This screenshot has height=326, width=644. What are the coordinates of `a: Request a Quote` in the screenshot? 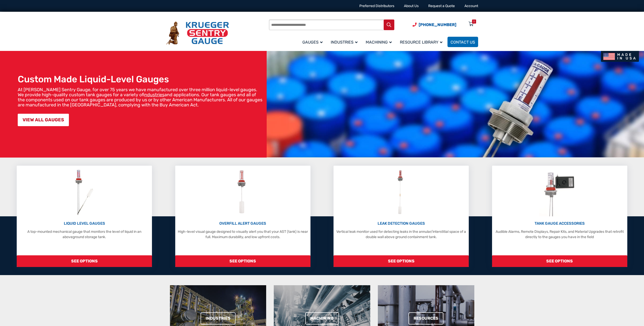 It's located at (442, 6).